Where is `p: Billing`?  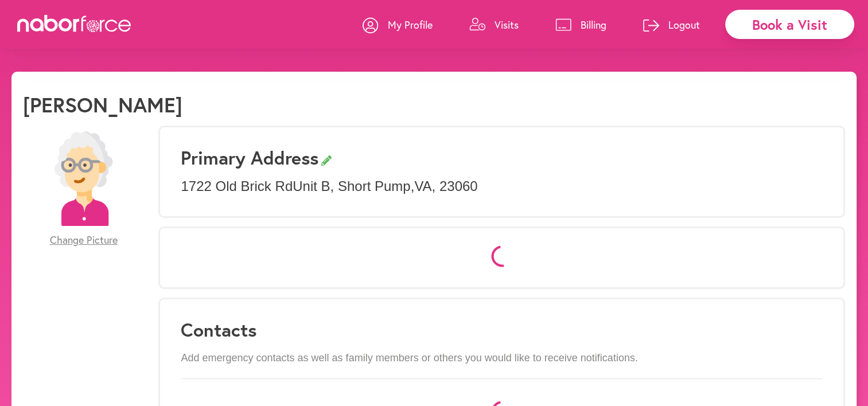 p: Billing is located at coordinates (593, 24).